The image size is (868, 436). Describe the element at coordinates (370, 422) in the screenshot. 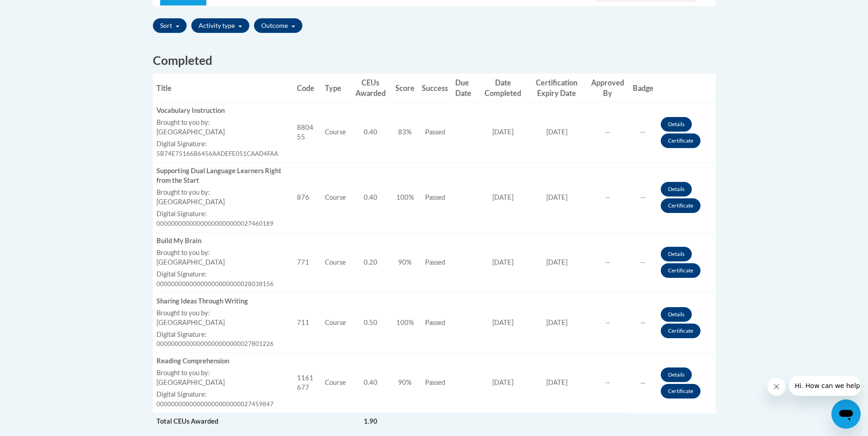

I see `td: 1.90` at that location.